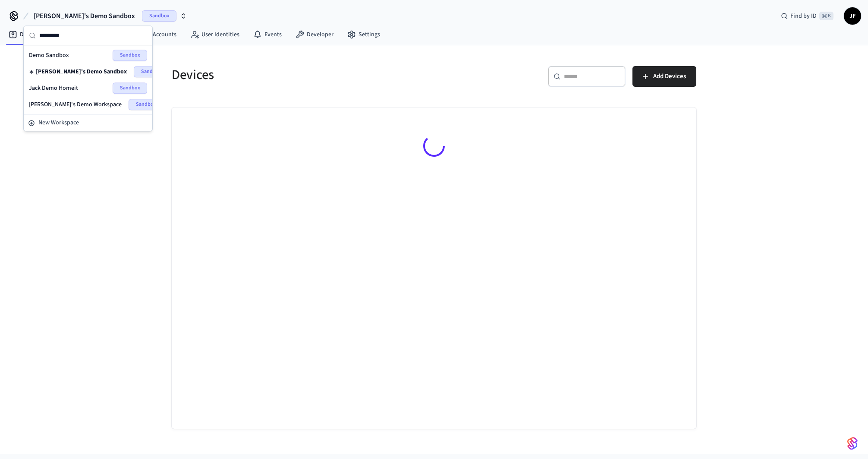  I want to click on span: New Workspace, so click(59, 123).